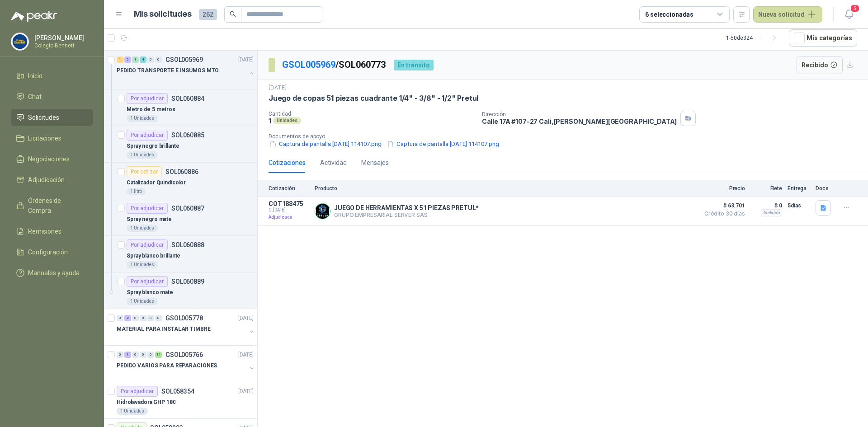 This screenshot has width=868, height=427. What do you see at coordinates (334, 64) in the screenshot?
I see `p: / SOL060773` at bounding box center [334, 64].